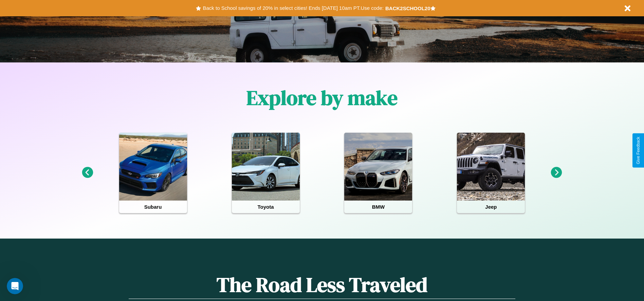 This screenshot has height=301, width=644. I want to click on h4: BMW, so click(378, 207).